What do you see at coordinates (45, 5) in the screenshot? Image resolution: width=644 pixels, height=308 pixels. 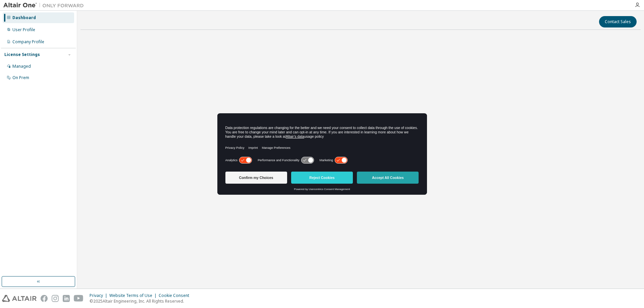 I see `img: Altair One` at bounding box center [45, 5].